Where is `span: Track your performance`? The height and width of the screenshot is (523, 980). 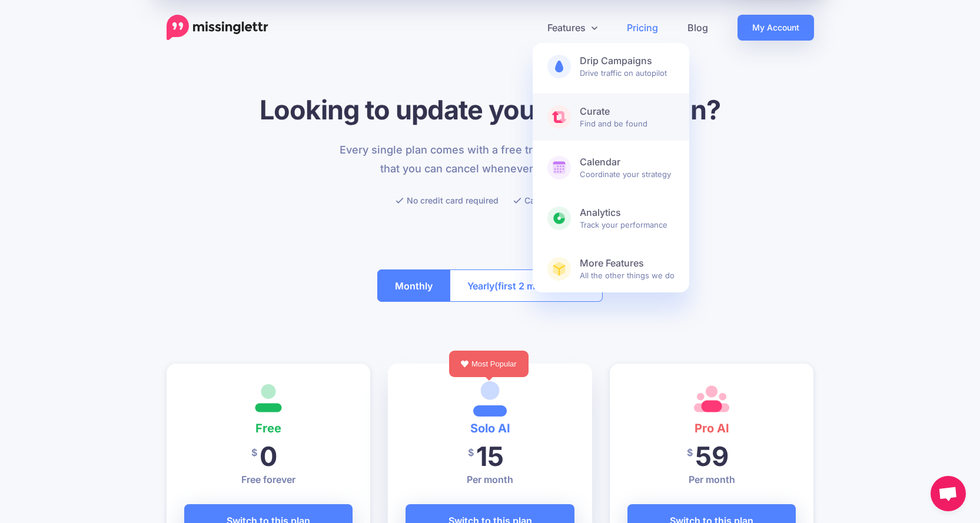
span: Track your performance is located at coordinates (627, 219).